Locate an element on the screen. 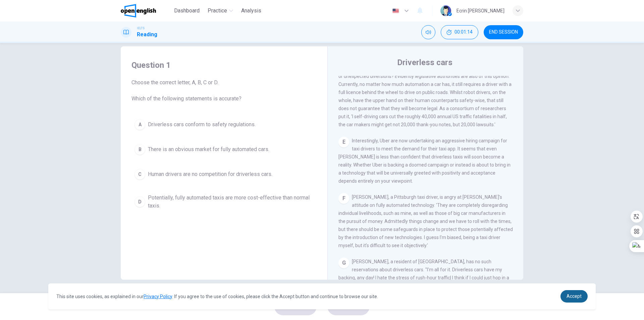 The height and width of the screenshot is (320, 644). span: Practice is located at coordinates (217, 11).